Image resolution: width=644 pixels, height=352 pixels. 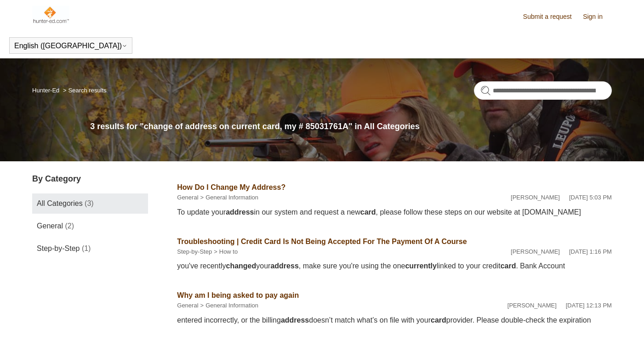 What do you see at coordinates (589, 305) in the screenshot?
I see `time: 04/08/2025, 12:13` at bounding box center [589, 305].